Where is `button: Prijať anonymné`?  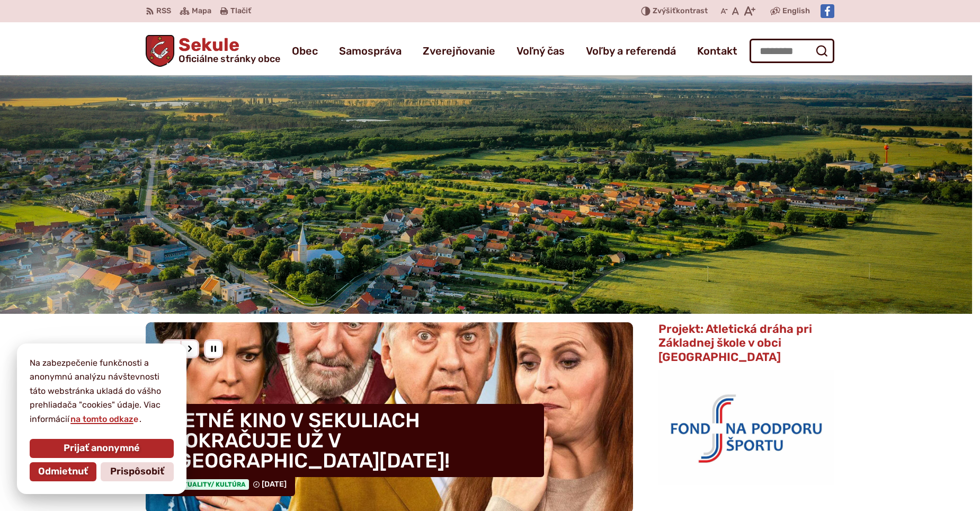 button: Prijať anonymné is located at coordinates (102, 448).